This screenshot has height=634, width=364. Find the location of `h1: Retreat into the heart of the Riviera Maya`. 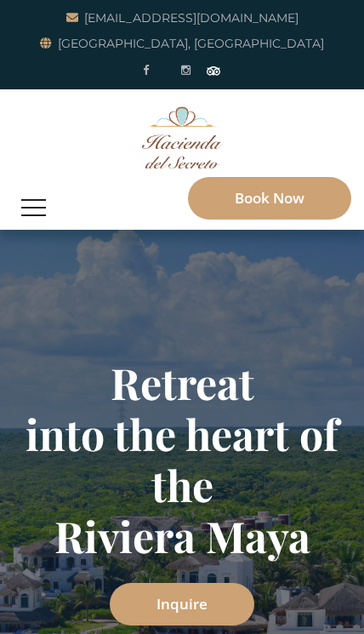

h1: Retreat into the heart of the Riviera Maya is located at coordinates (182, 460).